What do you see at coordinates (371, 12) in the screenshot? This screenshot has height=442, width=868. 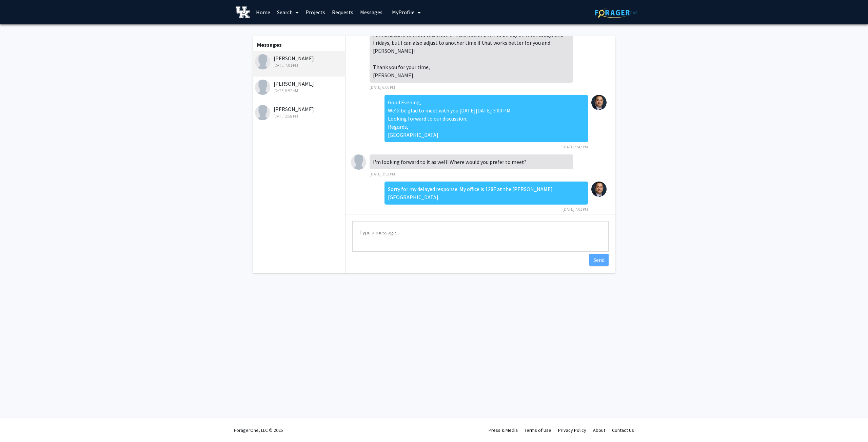 I see `a: Messages` at bounding box center [371, 12].